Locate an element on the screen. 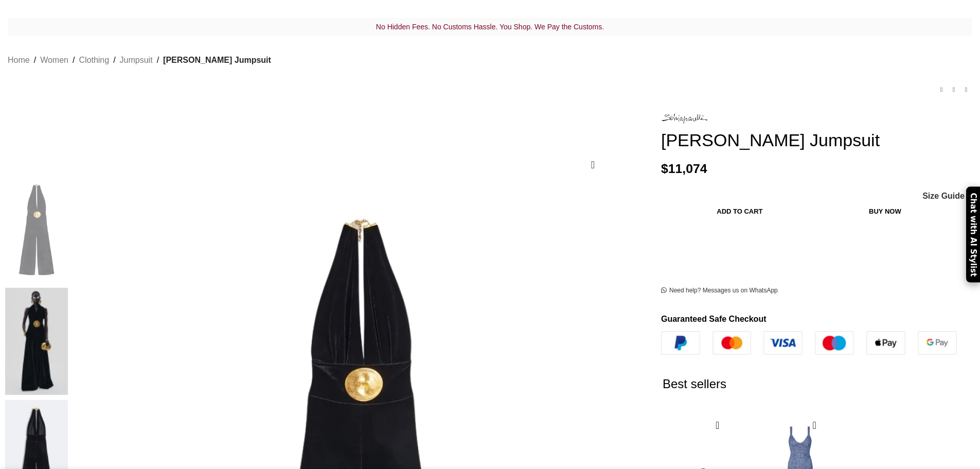 The height and width of the screenshot is (469, 980). button: Add to cart is located at coordinates (740, 211).